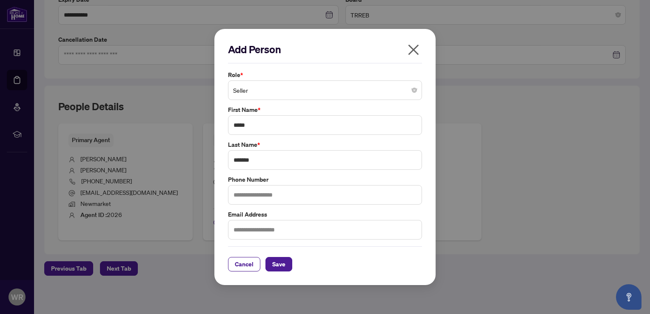 This screenshot has width=650, height=314. I want to click on span: close, so click(413, 50).